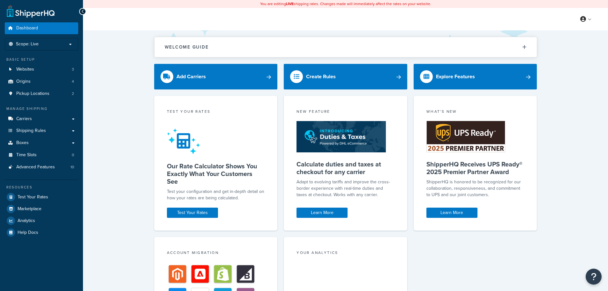 Image resolution: width=608 pixels, height=291 pixels. Describe the element at coordinates (41, 93) in the screenshot. I see `li: Pickup Locations` at that location.